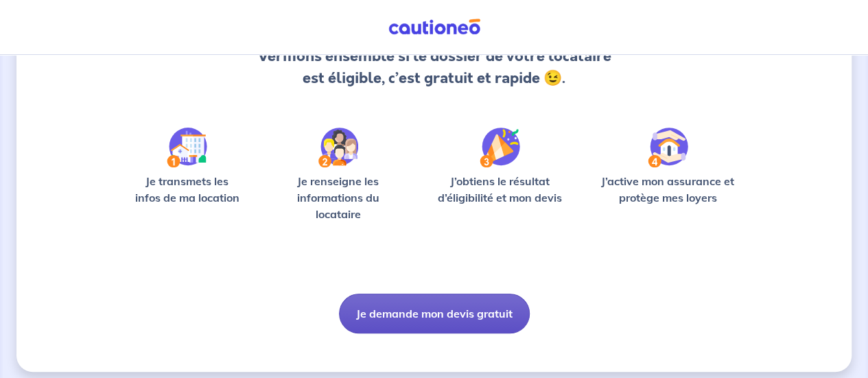 This screenshot has height=378, width=868. Describe the element at coordinates (186, 189) in the screenshot. I see `p: Je transmets les infos de ma location` at that location.